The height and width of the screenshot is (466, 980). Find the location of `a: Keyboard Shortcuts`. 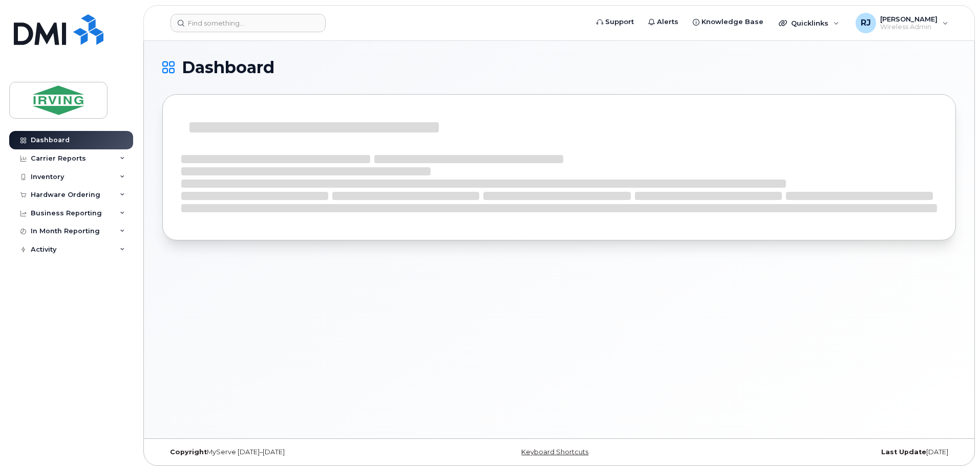

a: Keyboard Shortcuts is located at coordinates (555, 452).